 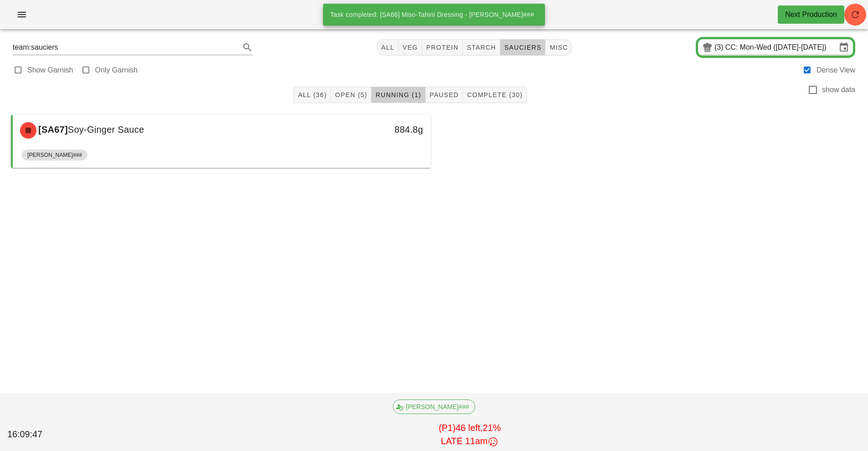 I want to click on span: All, so click(x=388, y=47).